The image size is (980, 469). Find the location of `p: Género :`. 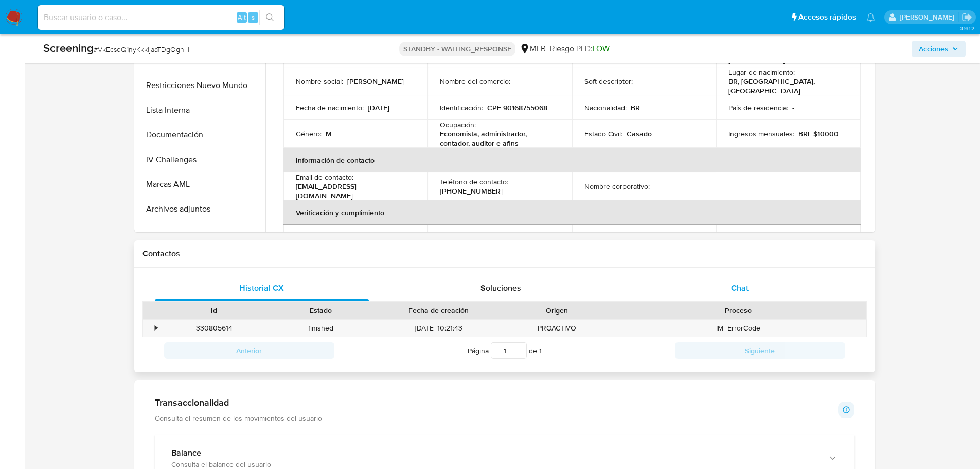

p: Género : is located at coordinates (308, 134).